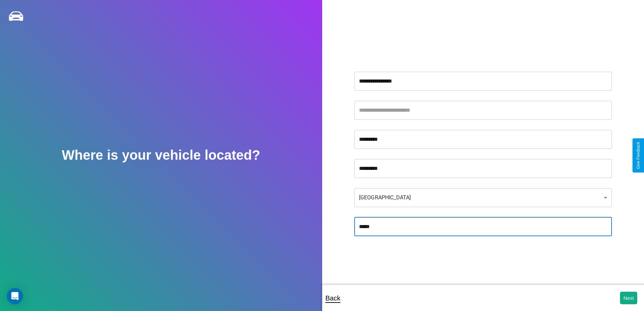  What do you see at coordinates (333, 298) in the screenshot?
I see `p: Back` at bounding box center [333, 298].